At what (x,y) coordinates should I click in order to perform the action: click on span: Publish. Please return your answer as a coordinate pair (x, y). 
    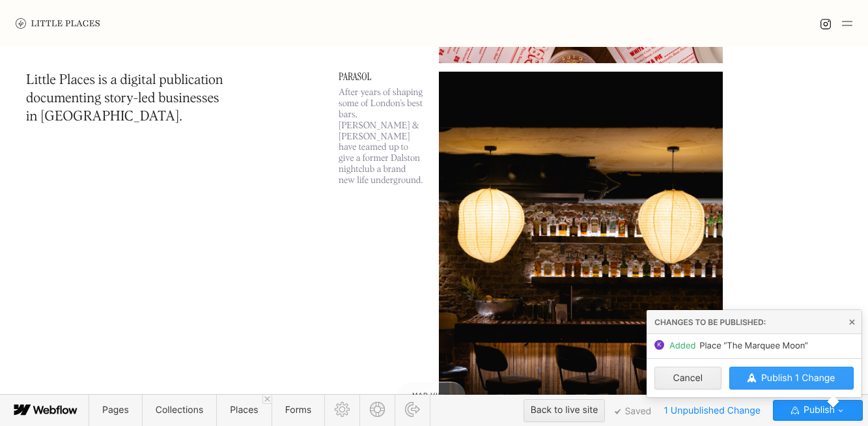
    Looking at the image, I should click on (818, 410).